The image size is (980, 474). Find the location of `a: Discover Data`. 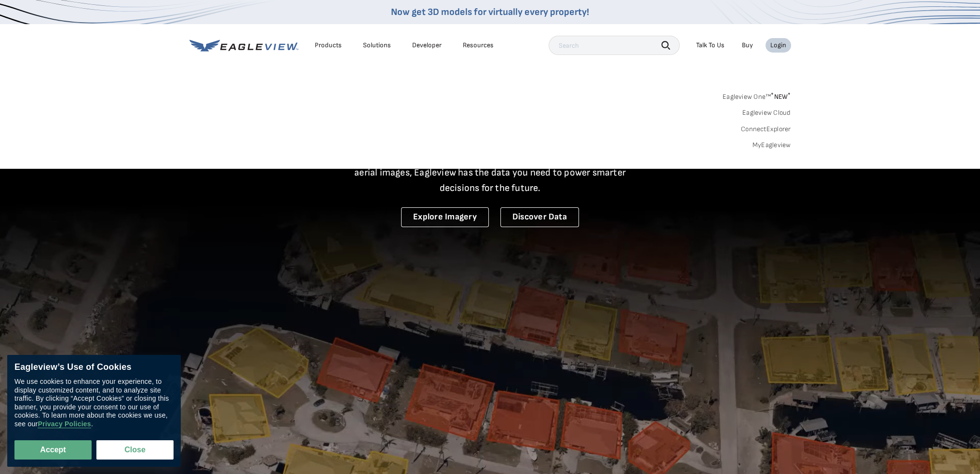

a: Discover Data is located at coordinates (539, 217).